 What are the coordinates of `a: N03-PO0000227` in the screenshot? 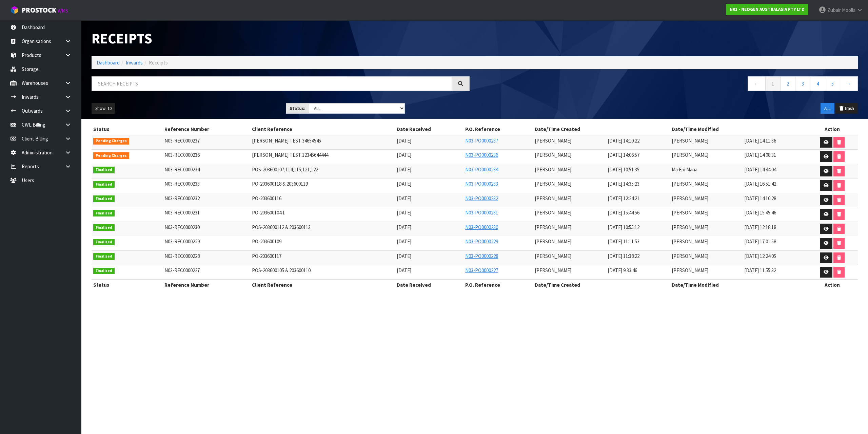 It's located at (481, 270).